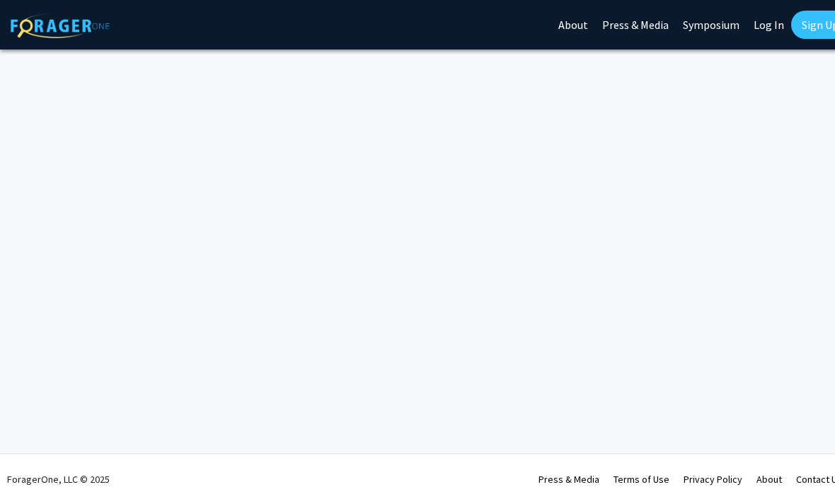 The height and width of the screenshot is (504, 835). What do you see at coordinates (569, 480) in the screenshot?
I see `a: Press & Media` at bounding box center [569, 480].